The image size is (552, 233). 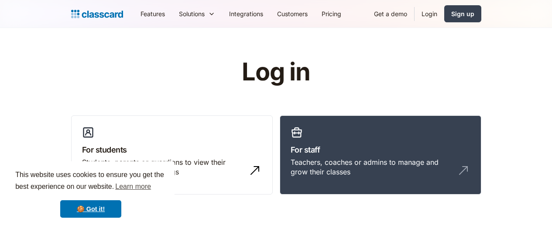 What do you see at coordinates (97, 14) in the screenshot?
I see `a: Logo` at bounding box center [97, 14].